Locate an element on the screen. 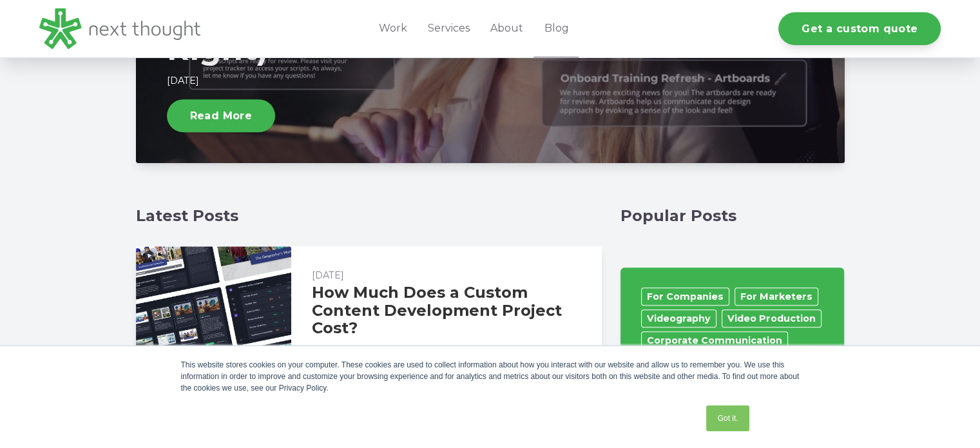 This screenshot has width=980, height=448. img: LG - NextThought Logo is located at coordinates (120, 28).